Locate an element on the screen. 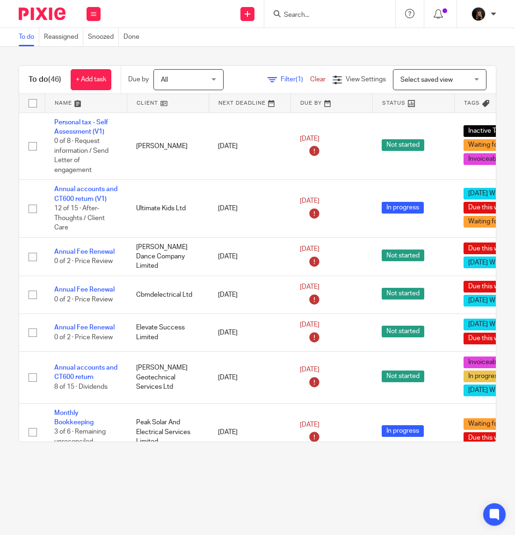 This screenshot has width=515, height=535. span: Inactive Task is located at coordinates (486, 131).